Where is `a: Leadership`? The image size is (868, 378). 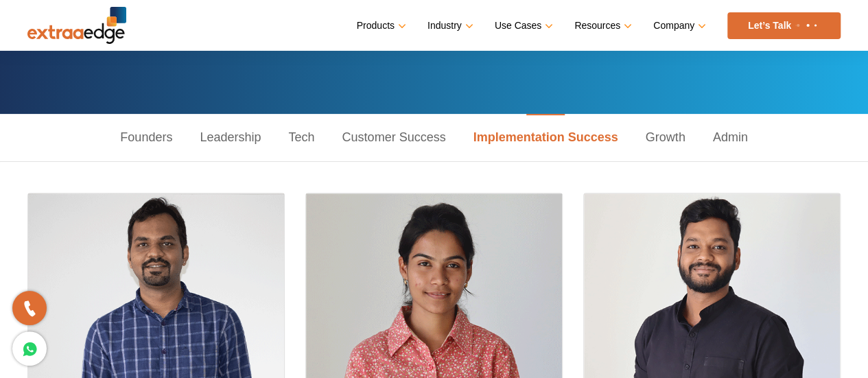
a: Leadership is located at coordinates (230, 137).